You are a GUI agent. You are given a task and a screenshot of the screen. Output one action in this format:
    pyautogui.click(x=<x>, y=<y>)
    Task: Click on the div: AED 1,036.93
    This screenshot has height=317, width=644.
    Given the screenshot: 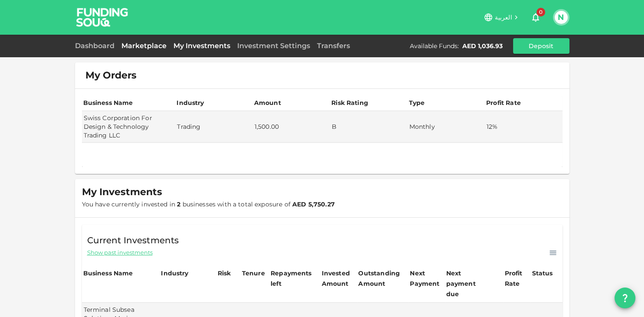 What is the action you would take?
    pyautogui.click(x=482, y=46)
    